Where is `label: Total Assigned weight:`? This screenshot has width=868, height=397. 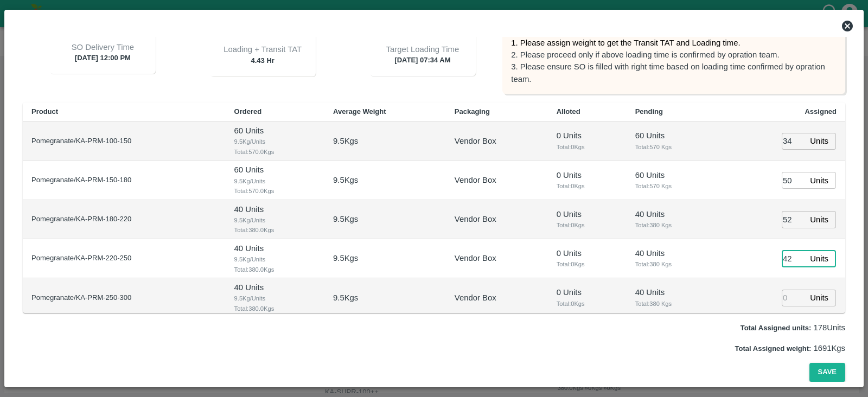
label: Total Assigned weight: is located at coordinates (773, 348).